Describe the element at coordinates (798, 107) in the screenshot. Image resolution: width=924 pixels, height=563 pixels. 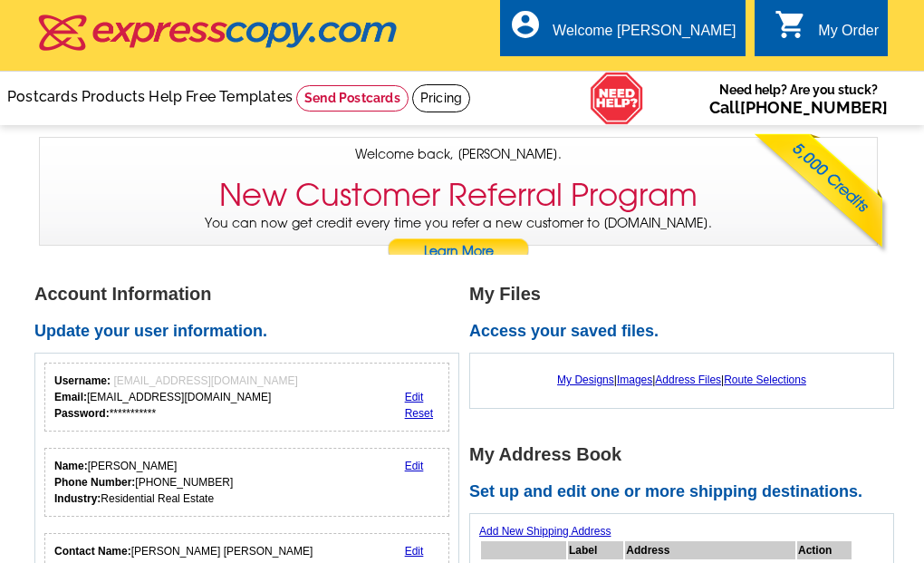
I see `span: Call` at that location.